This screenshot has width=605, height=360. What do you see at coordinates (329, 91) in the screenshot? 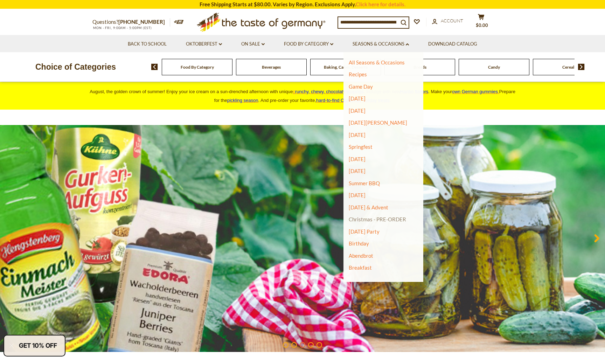
I see `span: runchy, chewy, chocolaty toppings` at bounding box center [329, 91].